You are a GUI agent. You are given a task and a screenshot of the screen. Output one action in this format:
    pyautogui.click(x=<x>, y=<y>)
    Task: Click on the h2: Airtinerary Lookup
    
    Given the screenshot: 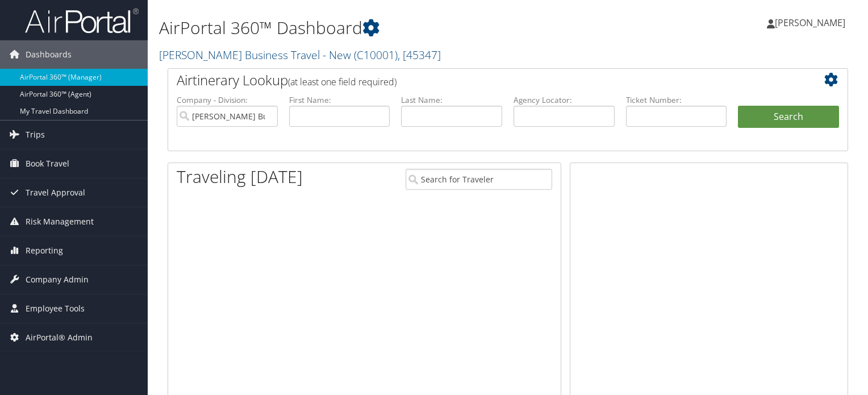 What is the action you would take?
    pyautogui.click(x=479, y=80)
    